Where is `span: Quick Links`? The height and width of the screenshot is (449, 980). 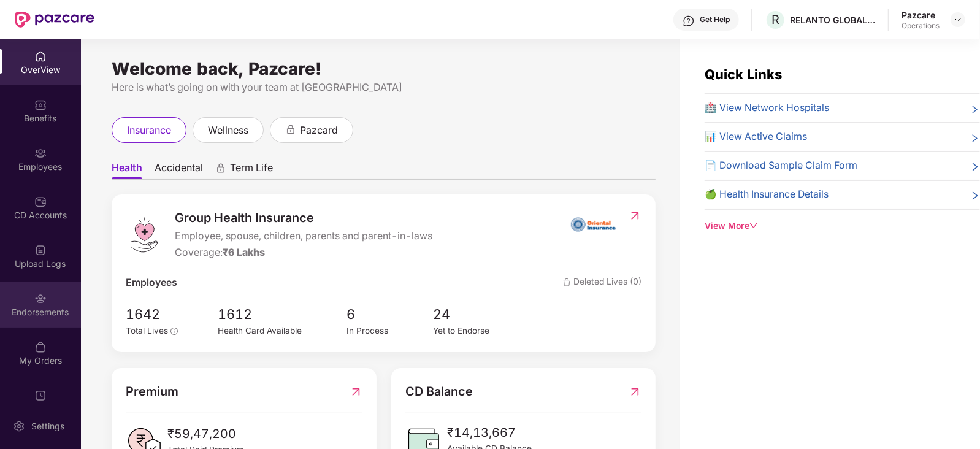 span: Quick Links is located at coordinates (743, 74).